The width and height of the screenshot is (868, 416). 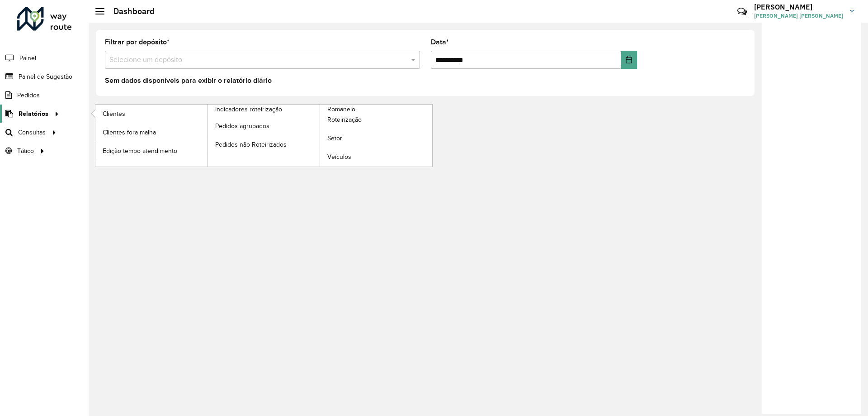 What do you see at coordinates (45, 76) in the screenshot?
I see `span: Painel de Sugestão` at bounding box center [45, 76].